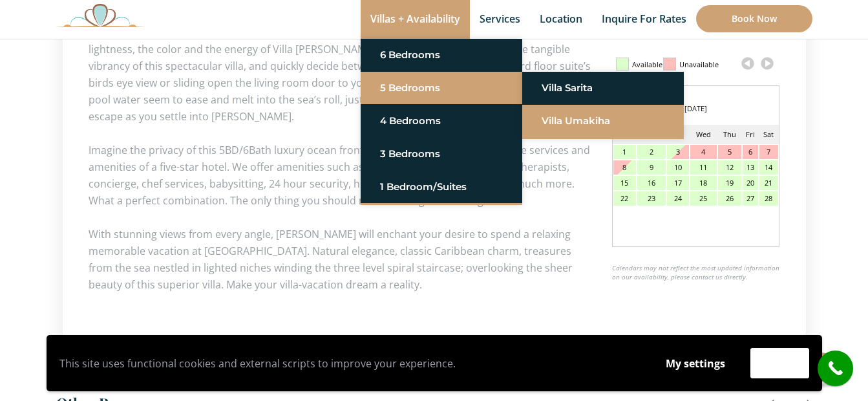  I want to click on div: 26, so click(729, 198).